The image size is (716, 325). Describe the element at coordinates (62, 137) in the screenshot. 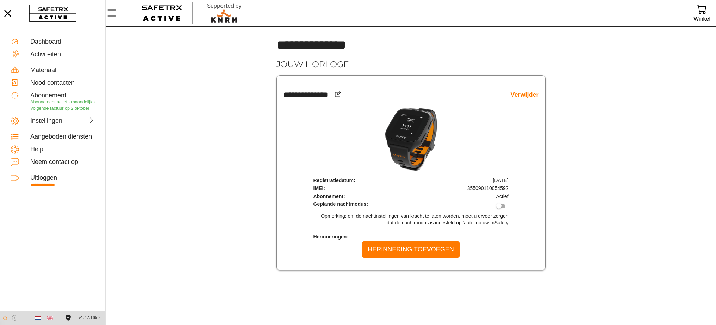

I see `div: Aangeboden diensten` at that location.